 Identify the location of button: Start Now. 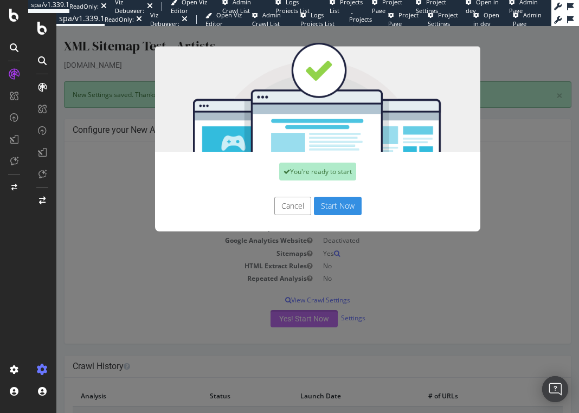
(281, 180).